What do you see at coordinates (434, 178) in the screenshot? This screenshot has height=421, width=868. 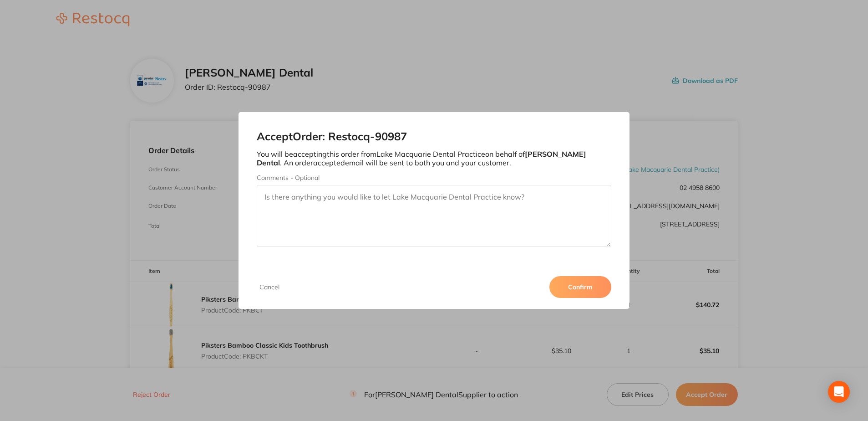 I see `label: Comments - Optional` at bounding box center [434, 178].